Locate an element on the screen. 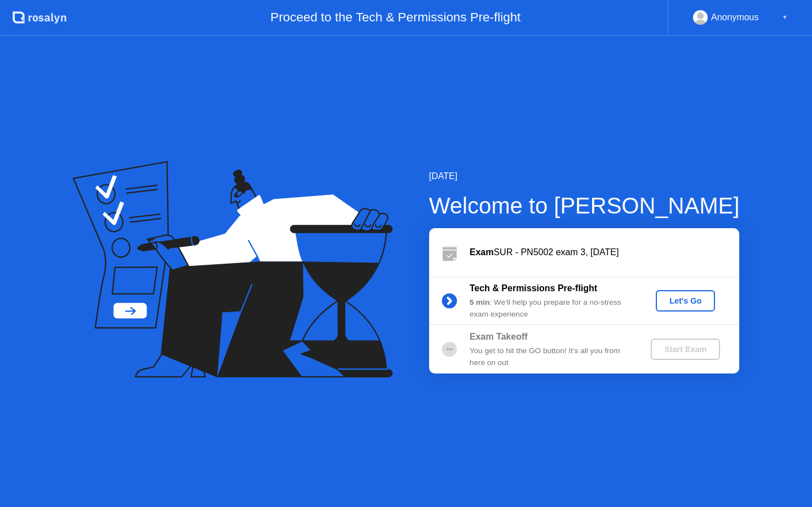  button: Start Exam is located at coordinates (685, 349).